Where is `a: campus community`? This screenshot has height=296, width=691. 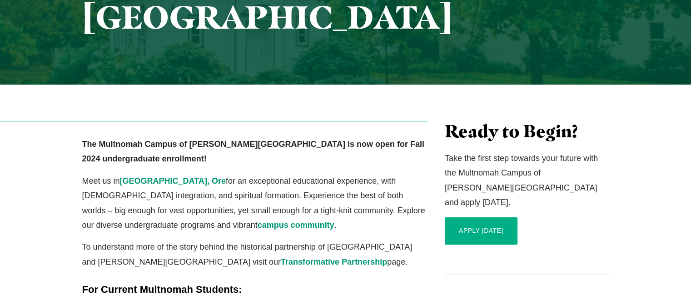
a: campus community is located at coordinates (296, 225).